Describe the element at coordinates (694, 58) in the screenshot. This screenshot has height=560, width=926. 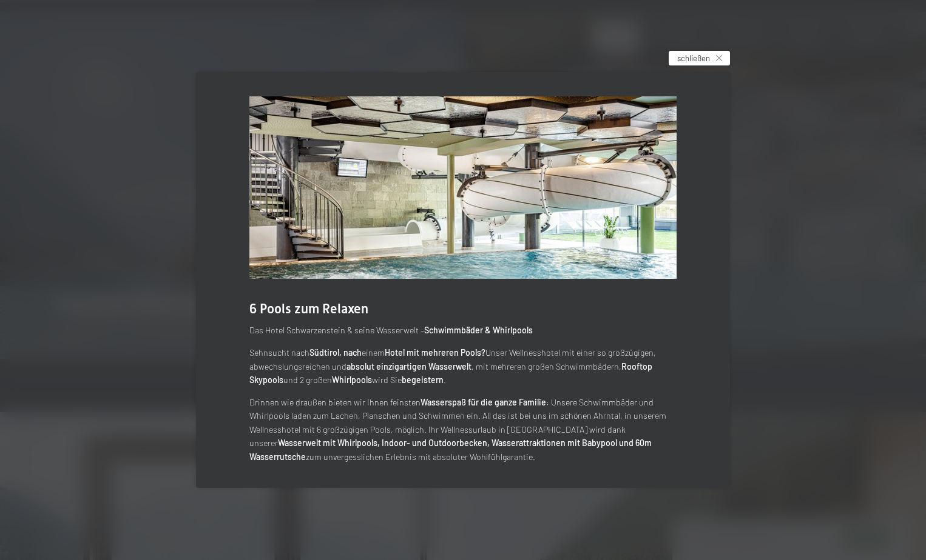
I see `span: schließen` at that location.